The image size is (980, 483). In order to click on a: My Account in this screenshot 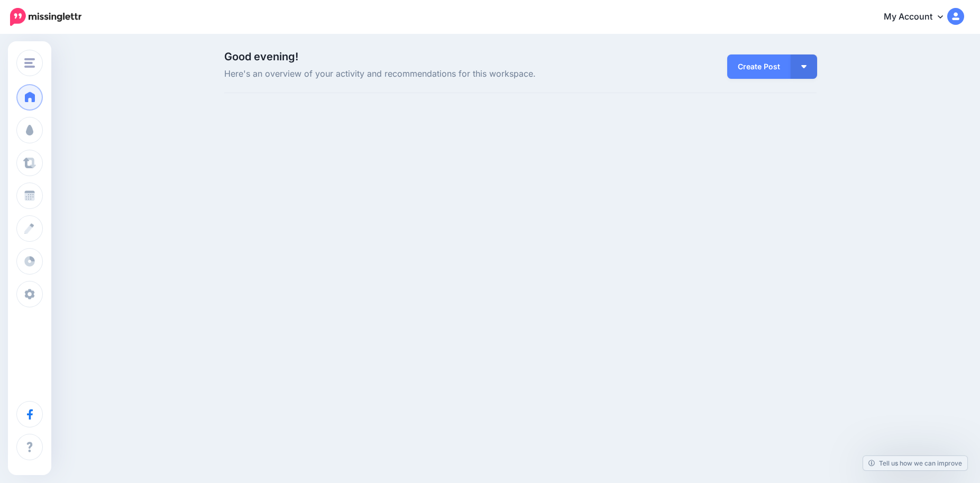, I will do `click(918, 17)`.